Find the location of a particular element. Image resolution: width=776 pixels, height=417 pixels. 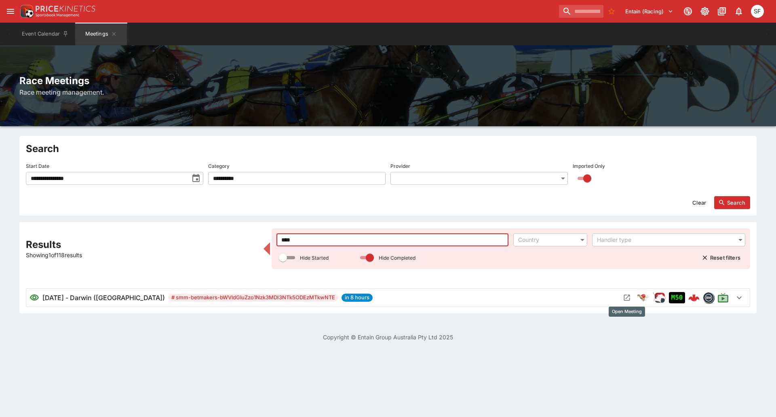

h6: Race meeting management. is located at coordinates (388, 92).